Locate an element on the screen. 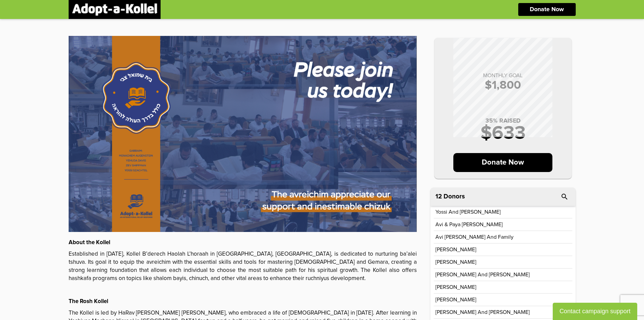  span: 12 is located at coordinates (439, 196).